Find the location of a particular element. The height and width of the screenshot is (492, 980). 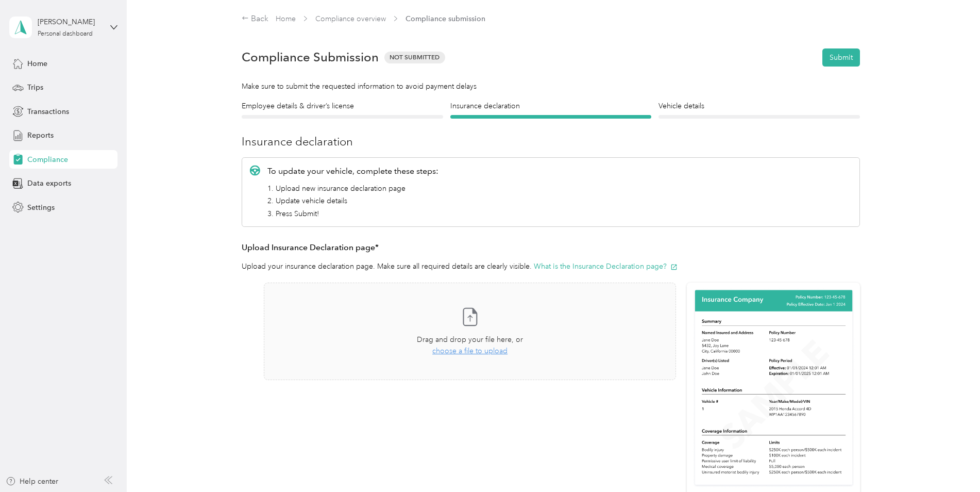

h3: Insurance declaration is located at coordinates (551, 142).